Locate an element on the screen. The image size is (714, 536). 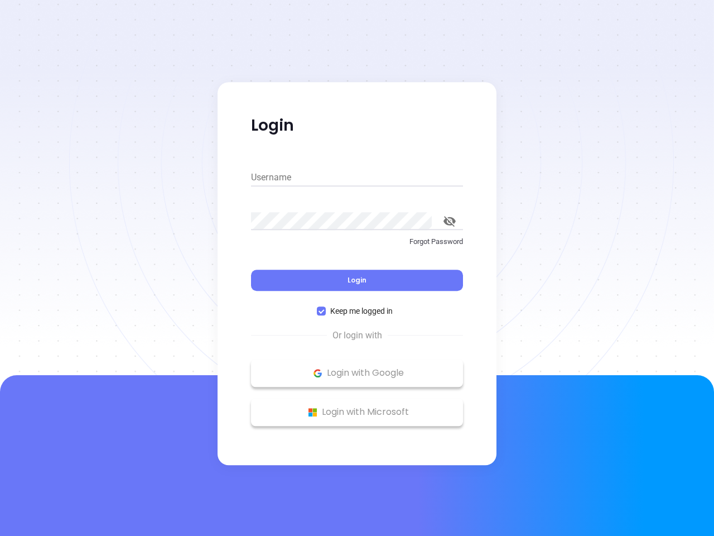
span: Login is located at coordinates (357, 280).